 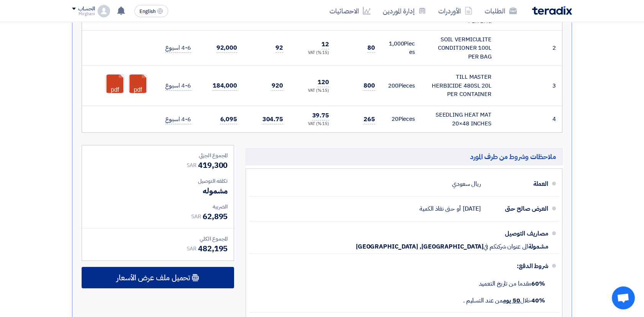 I want to click on span: 920, so click(x=277, y=86).